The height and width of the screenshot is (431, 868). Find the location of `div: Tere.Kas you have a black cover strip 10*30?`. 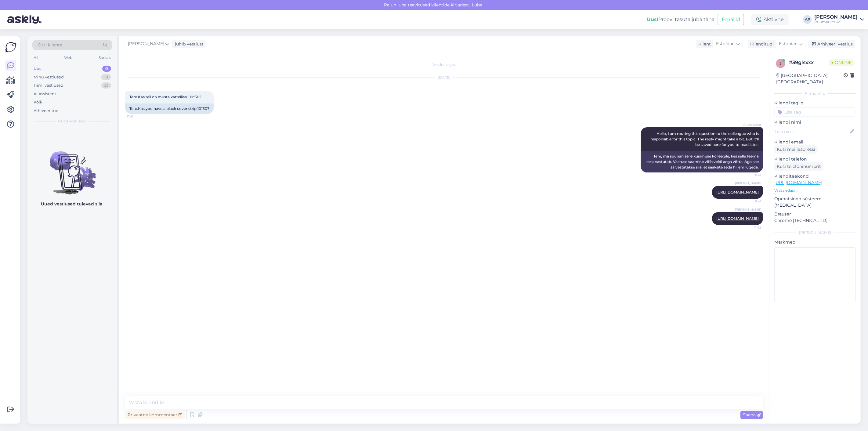

div: Tere.Kas you have a black cover strip 10*30? is located at coordinates (169, 109).